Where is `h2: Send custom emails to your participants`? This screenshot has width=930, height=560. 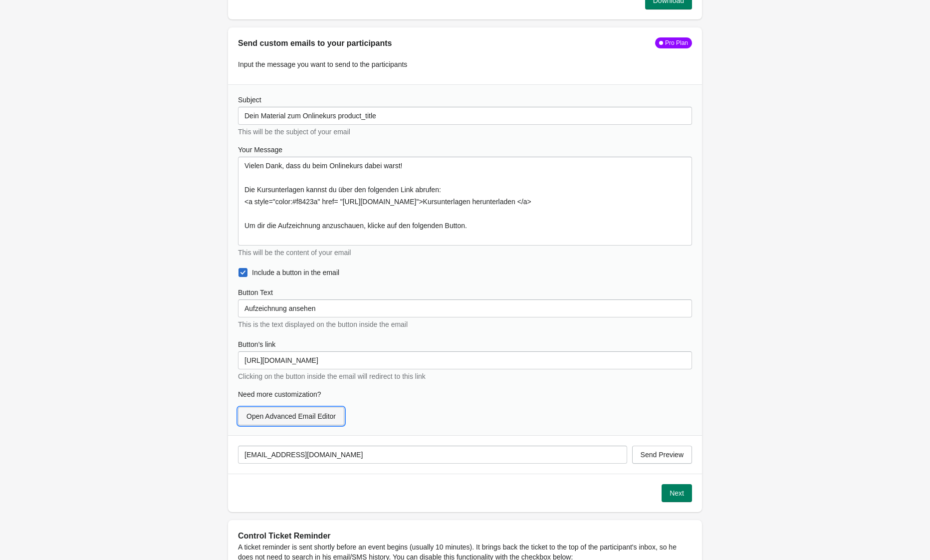
h2: Send custom emails to your participants is located at coordinates (315, 43).